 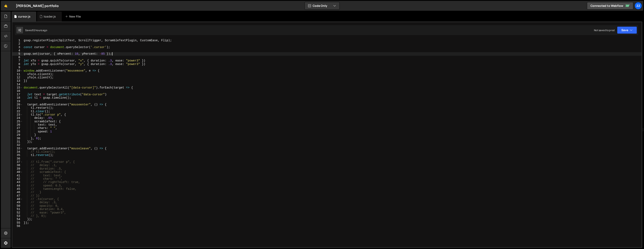 I want to click on div: 30, so click(x=18, y=139).